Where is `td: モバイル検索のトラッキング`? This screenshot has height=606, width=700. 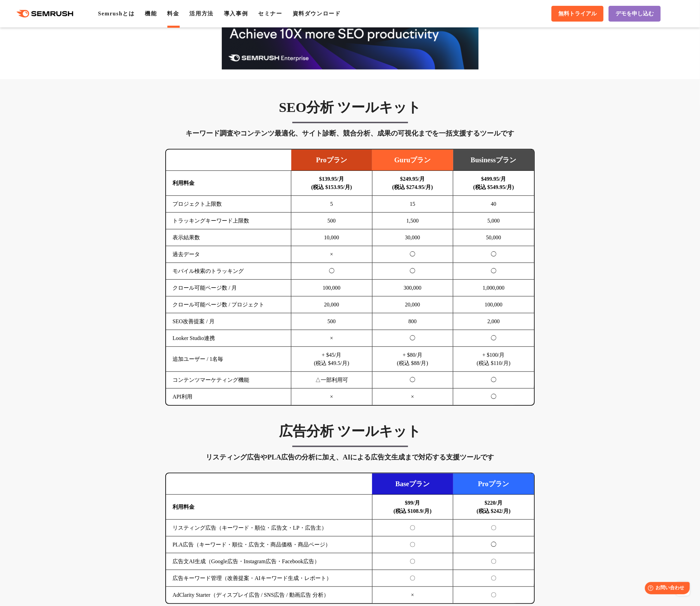 td: モバイル検索のトラッキング is located at coordinates (229, 271).